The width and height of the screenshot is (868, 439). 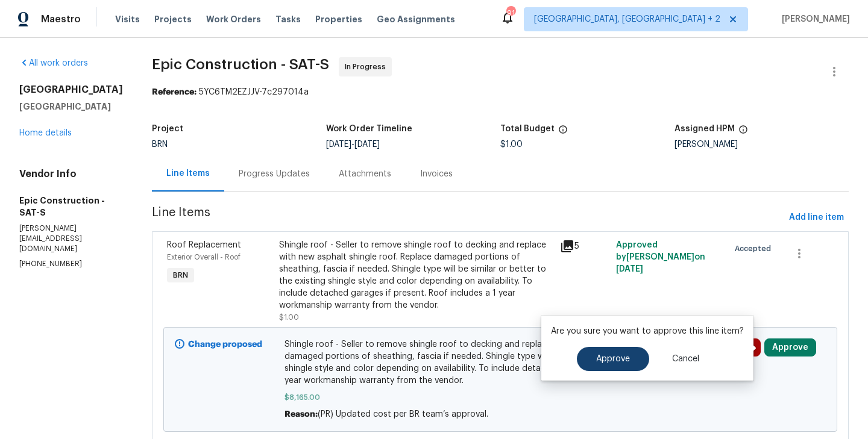 I want to click on span: Add line item, so click(x=817, y=217).